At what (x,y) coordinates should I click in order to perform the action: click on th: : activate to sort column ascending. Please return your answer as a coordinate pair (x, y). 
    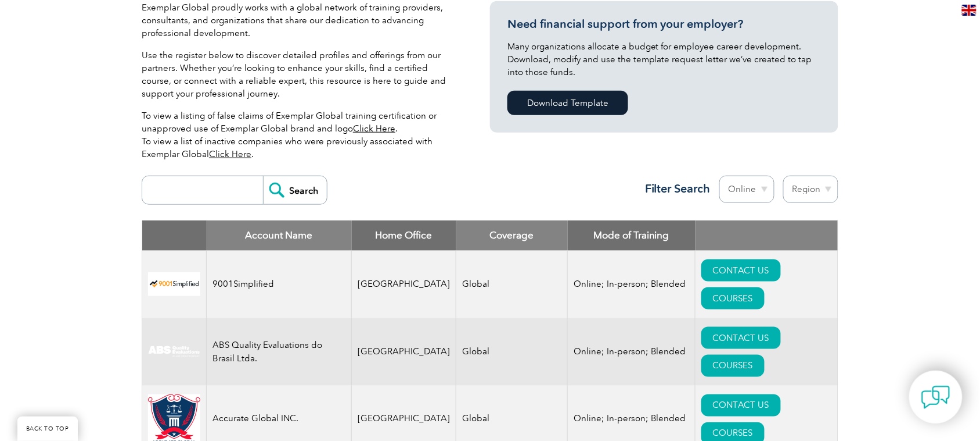
    Looking at the image, I should click on (767, 236).